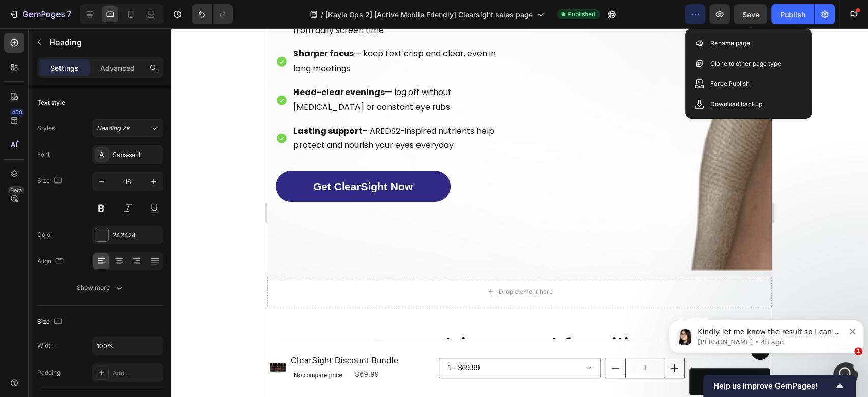 The width and height of the screenshot is (868, 397). What do you see at coordinates (77, 333) in the screenshot?
I see `h1: ClearSight Discount Bundle` at bounding box center [77, 333].